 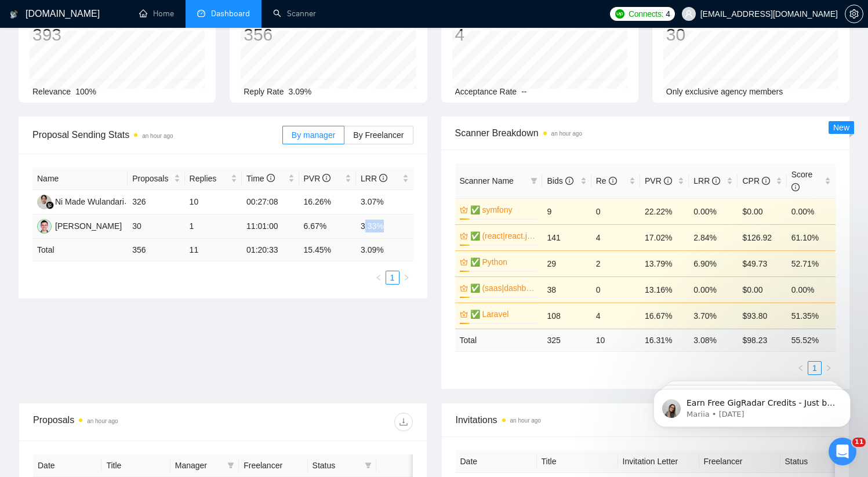 What do you see at coordinates (50, 205) in the screenshot?
I see `img: gigradar-bm.png` at bounding box center [50, 205].